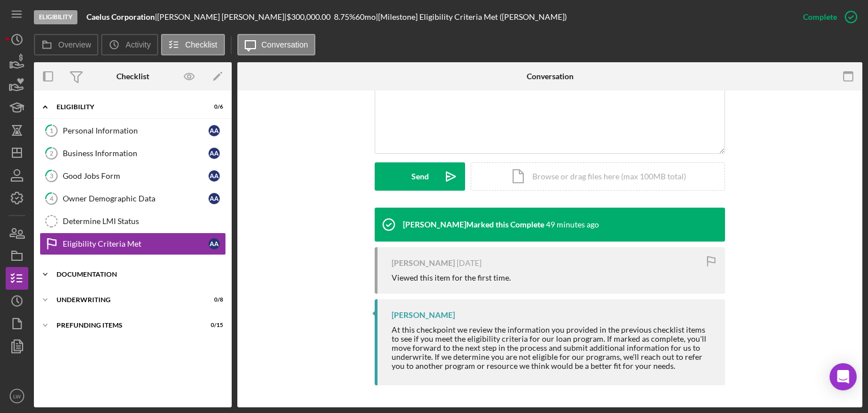 This screenshot has height=413, width=868. Describe the element at coordinates (126, 325) in the screenshot. I see `div: Prefunding Items` at that location.